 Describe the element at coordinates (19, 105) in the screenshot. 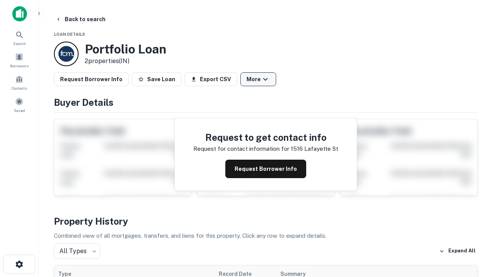

I see `div: Saved` at that location.